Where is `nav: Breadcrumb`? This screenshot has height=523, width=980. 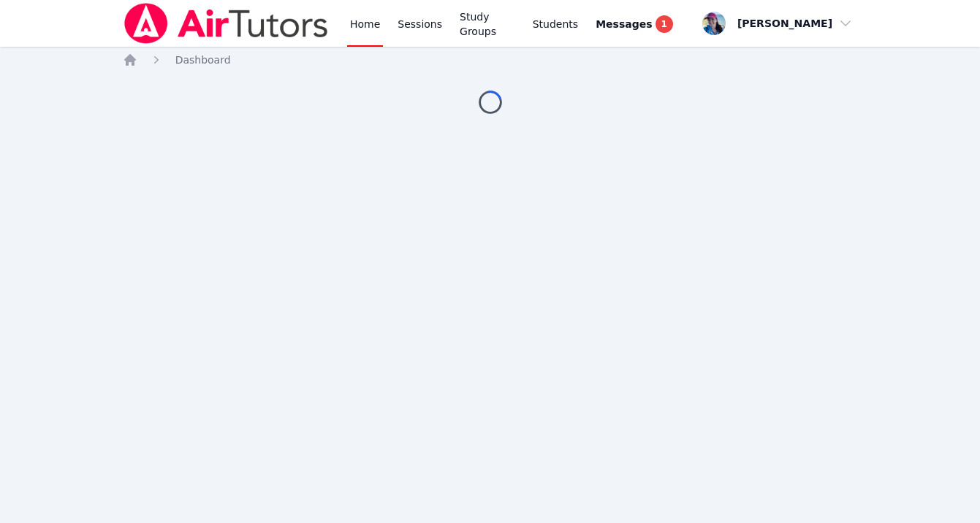 nav: Breadcrumb is located at coordinates (491, 60).